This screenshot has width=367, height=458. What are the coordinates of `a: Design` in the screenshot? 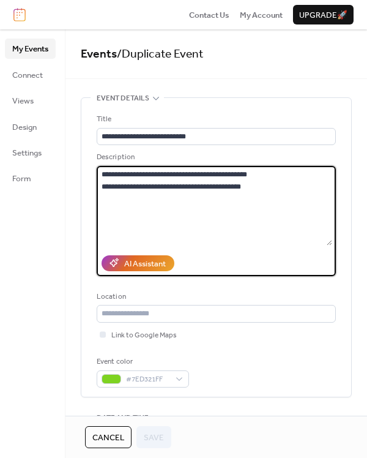 It's located at (30, 127).